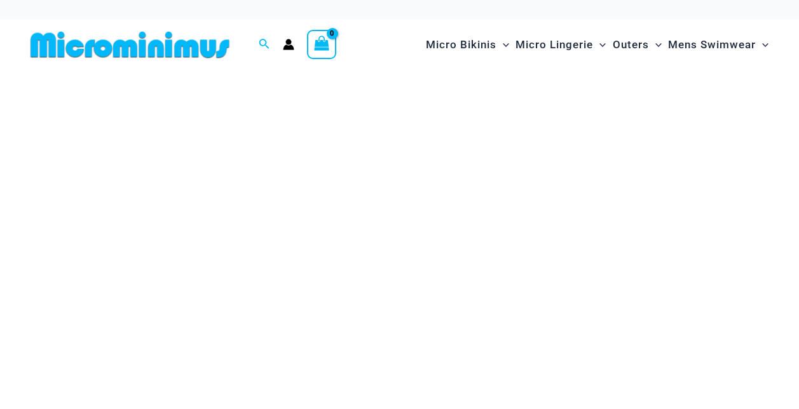  Describe the element at coordinates (718, 44) in the screenshot. I see `a: Mens SwimwearMenu ToggleMenu Toggle` at that location.